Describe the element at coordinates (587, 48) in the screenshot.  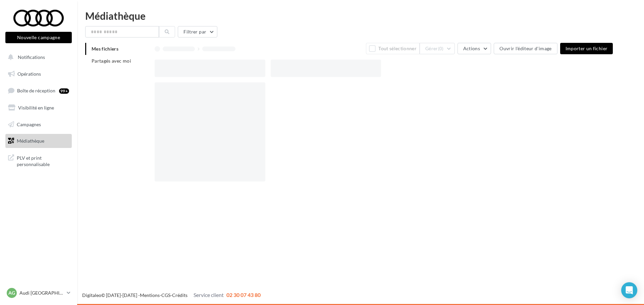
I see `span: Importer un fichier` at that location.